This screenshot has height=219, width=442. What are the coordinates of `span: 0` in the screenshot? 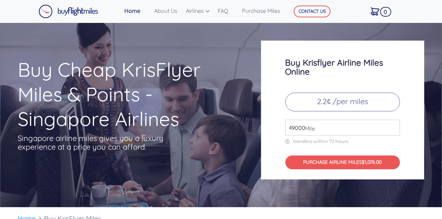 It's located at (385, 12).